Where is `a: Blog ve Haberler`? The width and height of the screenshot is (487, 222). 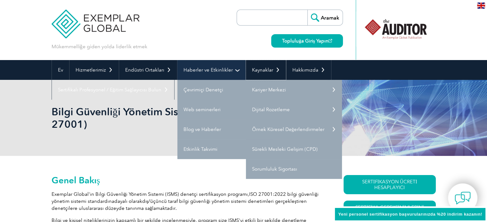
a: Blog ve Haberler is located at coordinates (225, 130).